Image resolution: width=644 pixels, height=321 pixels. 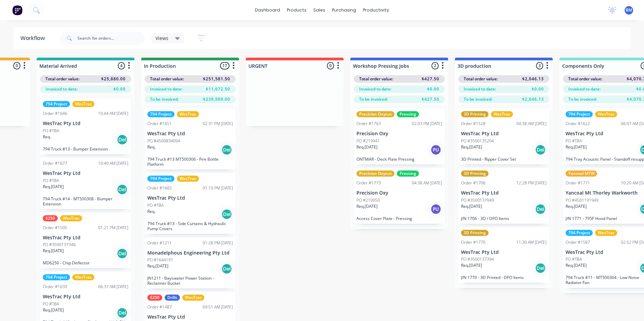 I want to click on p: ONTMAR - Deck Plate Pressing, so click(x=399, y=159).